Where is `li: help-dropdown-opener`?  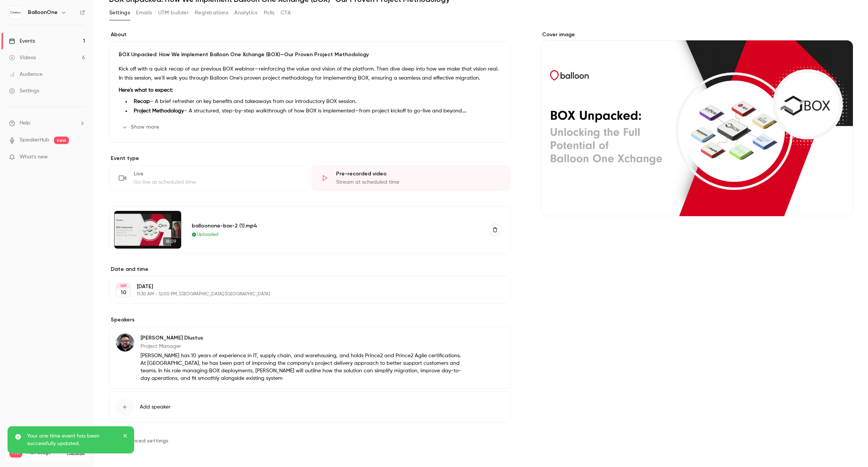 li: help-dropdown-opener is located at coordinates (47, 123).